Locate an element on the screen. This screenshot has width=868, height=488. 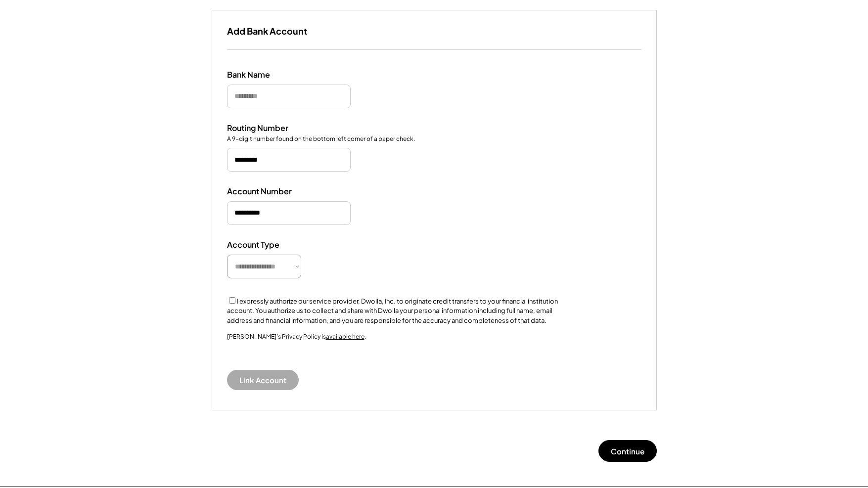
a: available here is located at coordinates (345, 336).